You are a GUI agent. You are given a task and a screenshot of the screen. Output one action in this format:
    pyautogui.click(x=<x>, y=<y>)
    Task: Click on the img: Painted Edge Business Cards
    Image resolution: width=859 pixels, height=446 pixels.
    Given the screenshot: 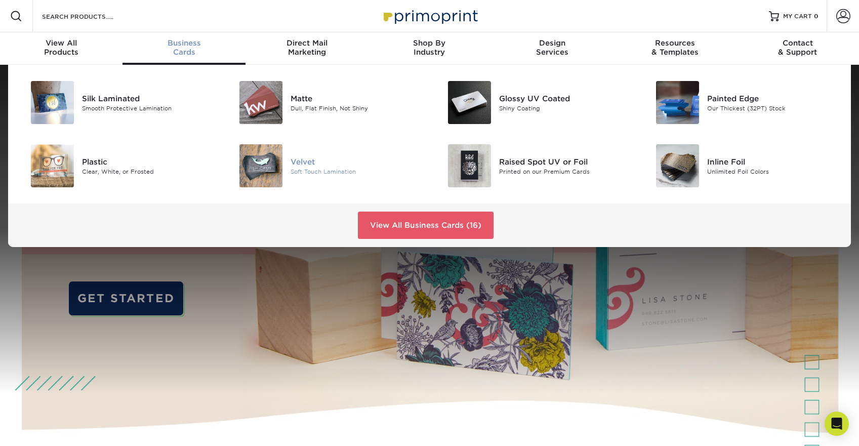 What is the action you would take?
    pyautogui.click(x=677, y=102)
    